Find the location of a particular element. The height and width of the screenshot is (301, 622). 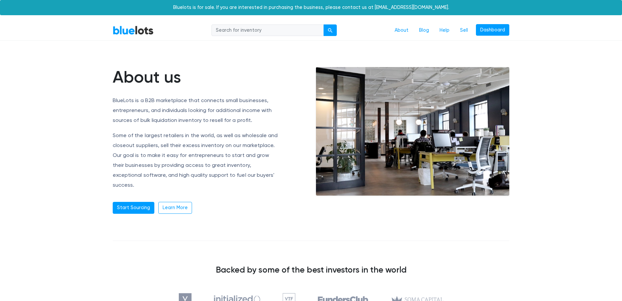

a: BlueLots is located at coordinates (133, 30).